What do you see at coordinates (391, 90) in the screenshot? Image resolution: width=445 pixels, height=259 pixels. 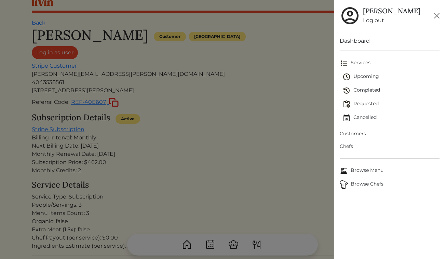 I see `a: Completed` at bounding box center [391, 90].